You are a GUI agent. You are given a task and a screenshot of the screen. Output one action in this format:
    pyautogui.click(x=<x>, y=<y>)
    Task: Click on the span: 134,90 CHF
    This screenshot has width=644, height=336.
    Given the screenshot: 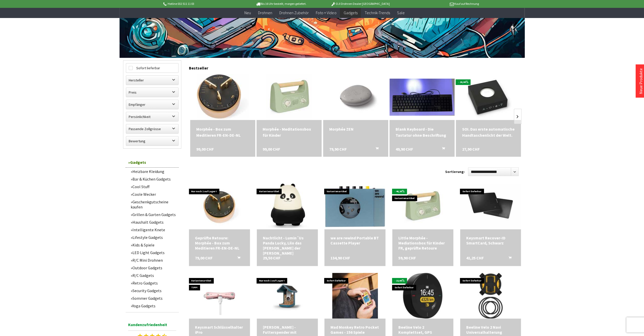 What is the action you would take?
    pyautogui.click(x=340, y=258)
    